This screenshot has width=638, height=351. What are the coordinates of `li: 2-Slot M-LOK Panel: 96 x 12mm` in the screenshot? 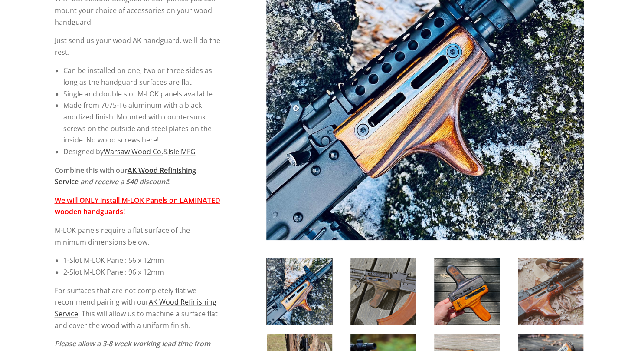 It's located at (142, 272).